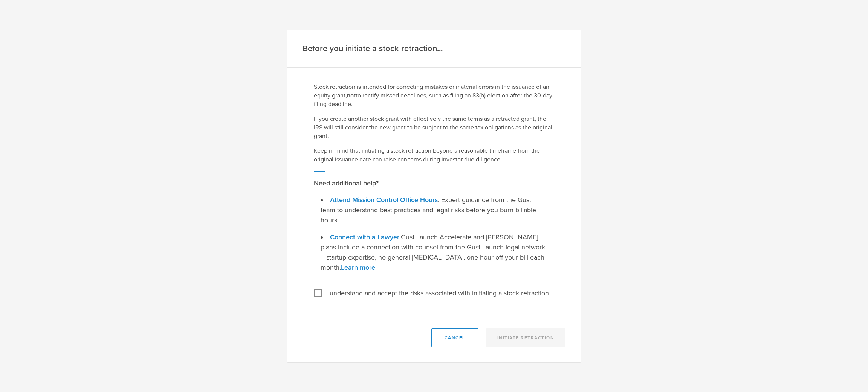 The height and width of the screenshot is (392, 868). Describe the element at coordinates (384, 200) in the screenshot. I see `a: Attend Mission Control Office Hours` at that location.